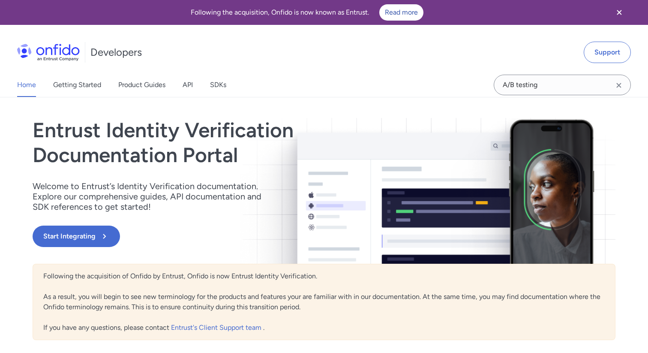 This screenshot has height=353, width=648. What do you see at coordinates (217, 327) in the screenshot?
I see `a: Entrust's Client Support team` at bounding box center [217, 327].